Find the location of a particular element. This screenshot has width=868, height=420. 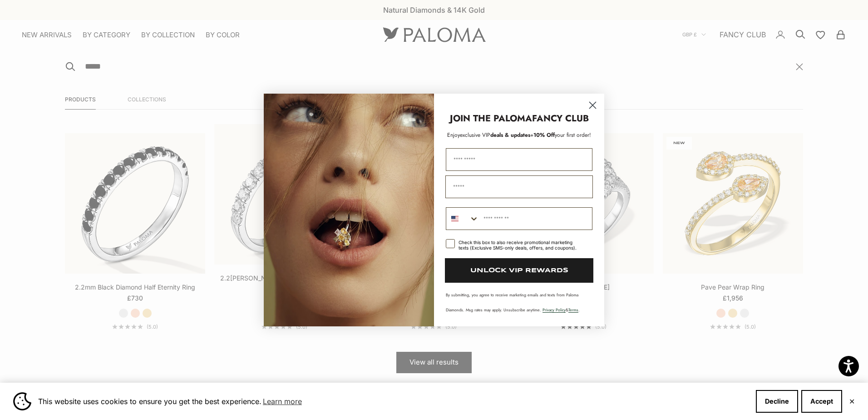

strong: JOIN THE PALOMA is located at coordinates (491, 118).